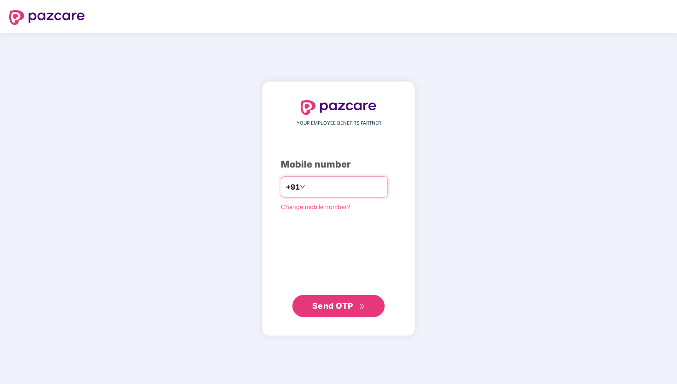 This screenshot has height=384, width=677. I want to click on button: Send OTPdouble-right, so click(339, 306).